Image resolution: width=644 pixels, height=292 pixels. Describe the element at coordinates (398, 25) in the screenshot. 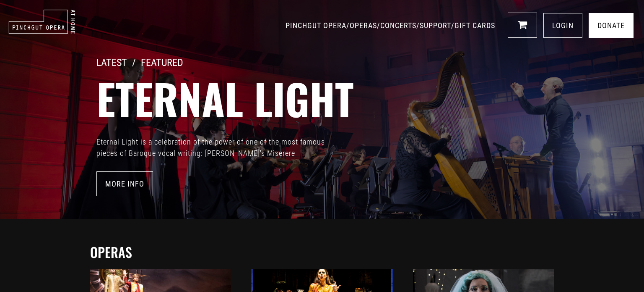

I see `a: CONCERTS` at that location.